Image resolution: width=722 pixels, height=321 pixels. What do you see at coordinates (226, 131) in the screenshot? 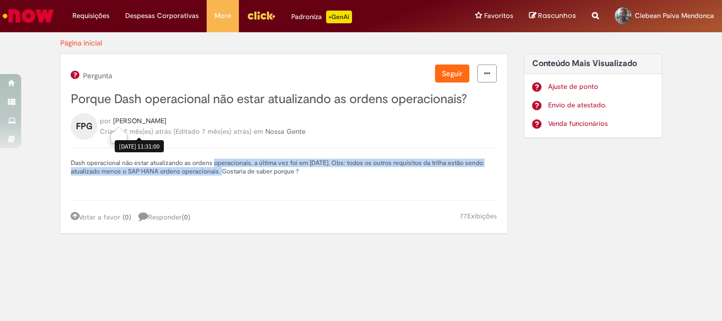
I see `time: 10/03/2025 11:34:28` at bounding box center [226, 131].